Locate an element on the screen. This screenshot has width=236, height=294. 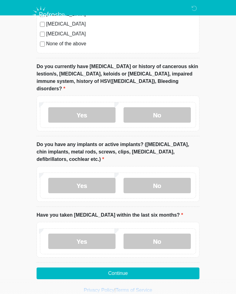
input: None of the above is located at coordinates (42, 44).